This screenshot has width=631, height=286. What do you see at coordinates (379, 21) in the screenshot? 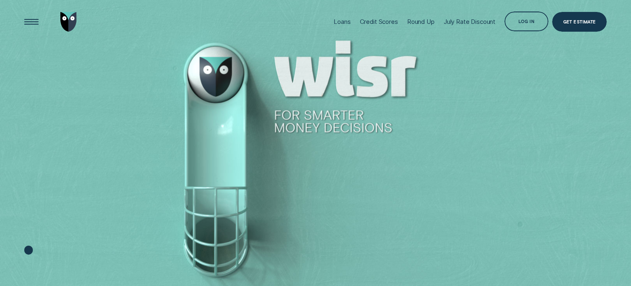
I see `div: Credit Scores` at bounding box center [379, 21].